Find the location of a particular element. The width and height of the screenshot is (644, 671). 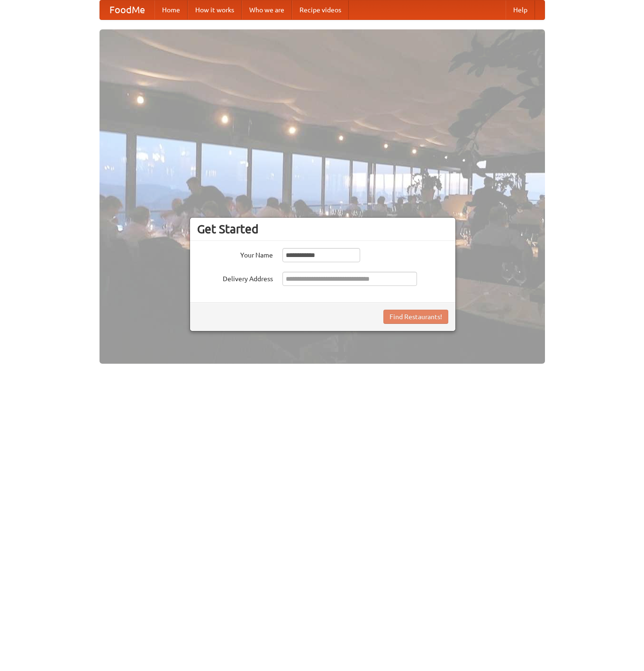

a: How it works is located at coordinates (215, 10).